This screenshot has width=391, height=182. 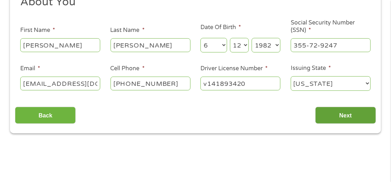 What do you see at coordinates (310, 68) in the screenshot?
I see `label: Issuing State` at bounding box center [310, 68].